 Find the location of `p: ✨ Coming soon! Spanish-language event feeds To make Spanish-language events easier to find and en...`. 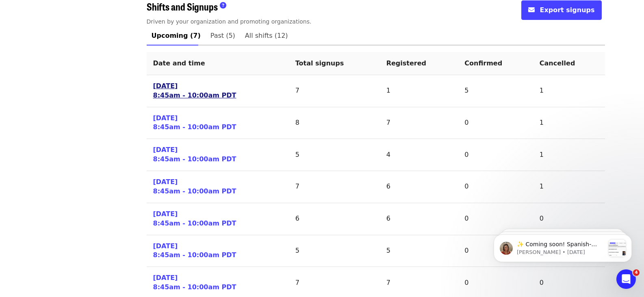

p: ✨ Coming soon! Spanish-language event feeds To make Spanish-language events easier to find and en... is located at coordinates (79, 26).